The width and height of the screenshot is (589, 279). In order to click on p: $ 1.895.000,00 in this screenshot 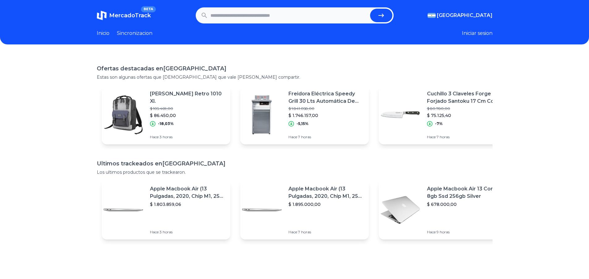, I will do `click(326, 205)`.